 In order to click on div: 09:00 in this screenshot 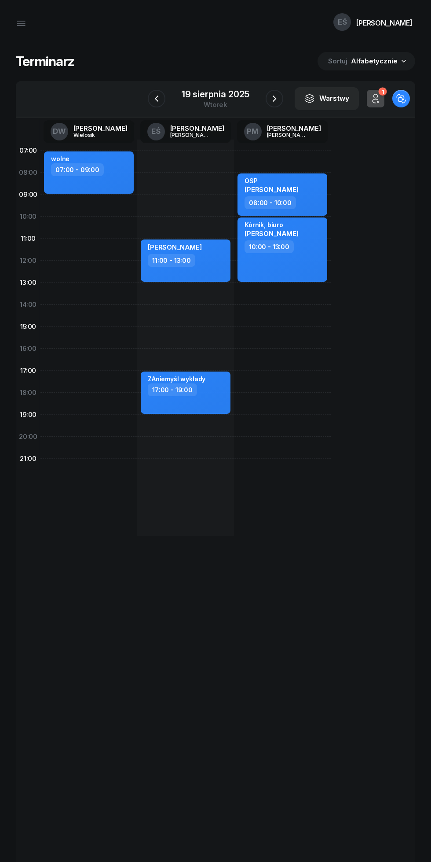, I will do `click(28, 195)`.